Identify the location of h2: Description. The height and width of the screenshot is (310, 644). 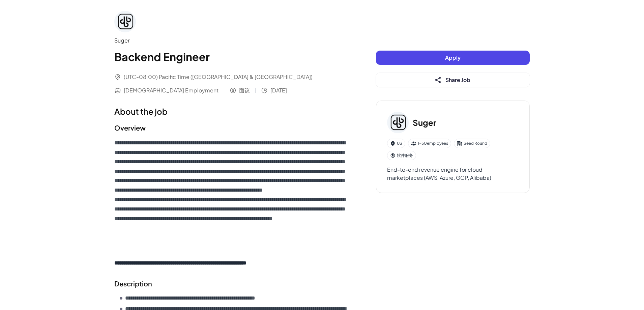
(231, 284).